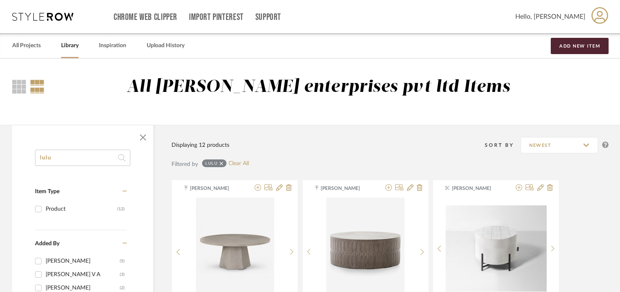 The image size is (620, 292). What do you see at coordinates (112, 46) in the screenshot?
I see `a: Inspiration` at bounding box center [112, 46].